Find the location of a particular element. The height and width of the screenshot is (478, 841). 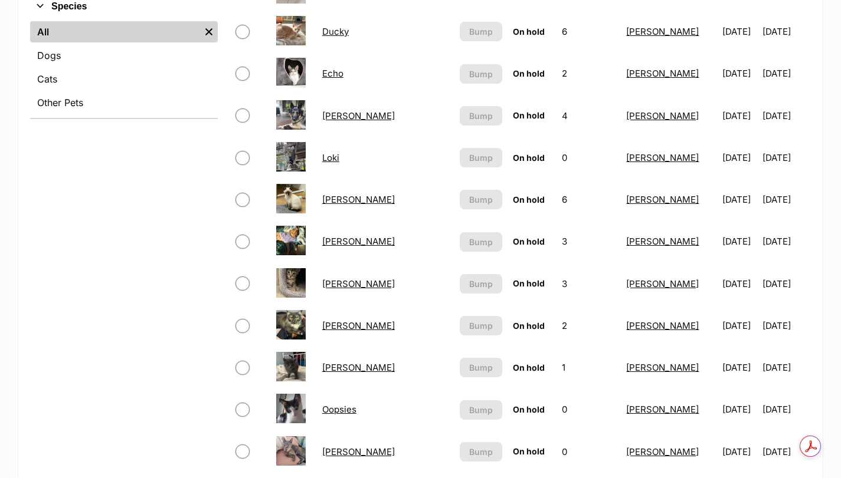

div: Species is located at coordinates (124, 68).